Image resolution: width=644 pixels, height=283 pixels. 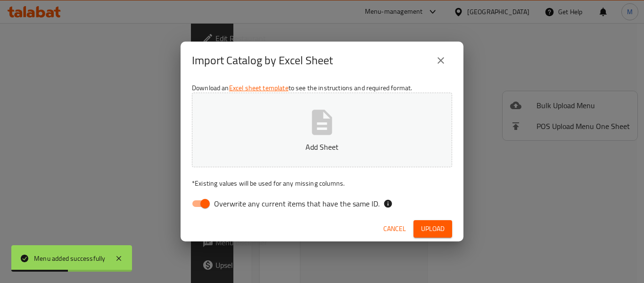 What do you see at coordinates (395, 228) in the screenshot?
I see `button: Cancel` at bounding box center [395, 228].